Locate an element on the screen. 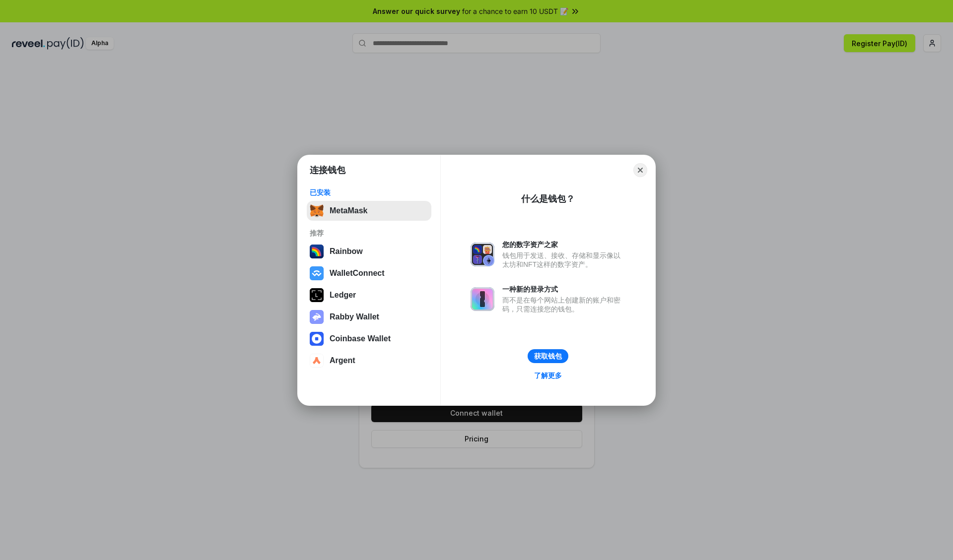 The height and width of the screenshot is (560, 953). div: Ledger is located at coordinates (342, 295).